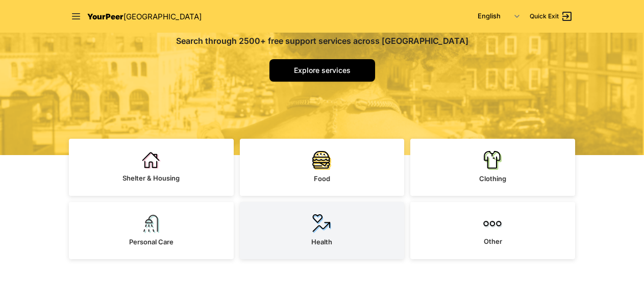  Describe the element at coordinates (151, 178) in the screenshot. I see `span: Shelter & Housing` at that location.